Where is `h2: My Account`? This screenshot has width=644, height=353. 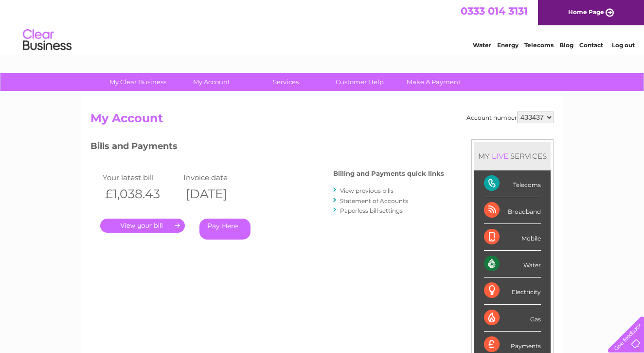
h2: My Account is located at coordinates (322, 121).